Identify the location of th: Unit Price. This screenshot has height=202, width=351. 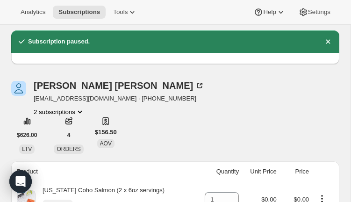
(261, 172).